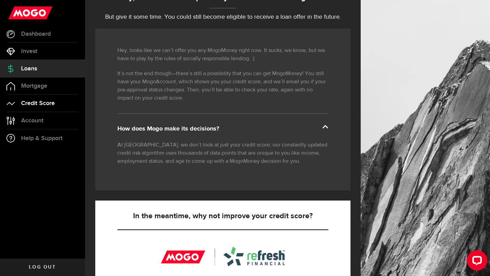  Describe the element at coordinates (223, 17) in the screenshot. I see `p: But give it some time. You could still become eligible to receive a loan offer in the future.` at that location.